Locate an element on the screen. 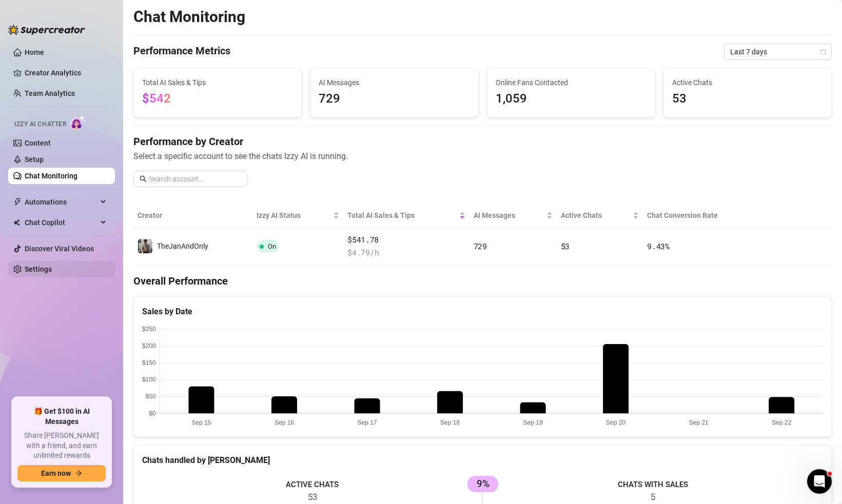 This screenshot has height=504, width=842. th: Total AI Sales & Tips is located at coordinates (406, 216).